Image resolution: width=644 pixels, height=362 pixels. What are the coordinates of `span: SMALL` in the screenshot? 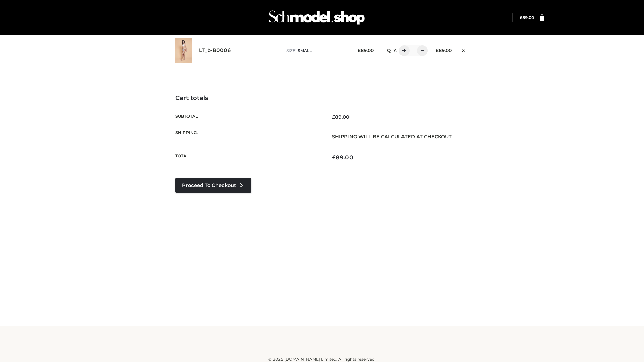 It's located at (304, 50).